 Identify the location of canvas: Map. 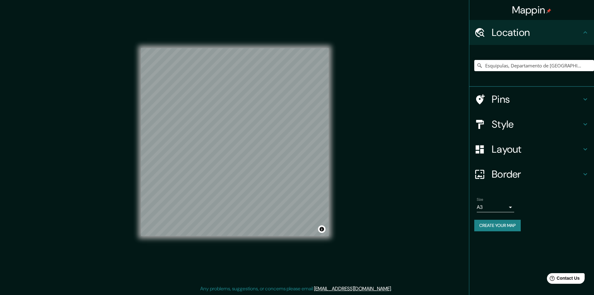
(235, 142).